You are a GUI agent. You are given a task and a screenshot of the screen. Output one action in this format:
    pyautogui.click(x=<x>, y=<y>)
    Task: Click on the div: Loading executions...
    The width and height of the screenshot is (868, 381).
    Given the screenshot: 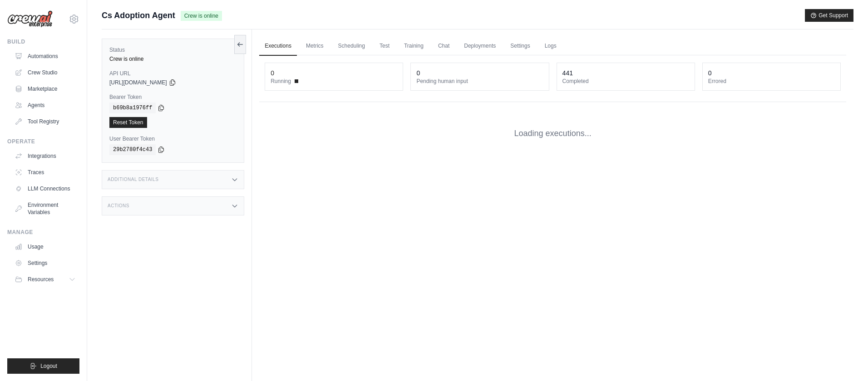 What is the action you would take?
    pyautogui.click(x=553, y=133)
    